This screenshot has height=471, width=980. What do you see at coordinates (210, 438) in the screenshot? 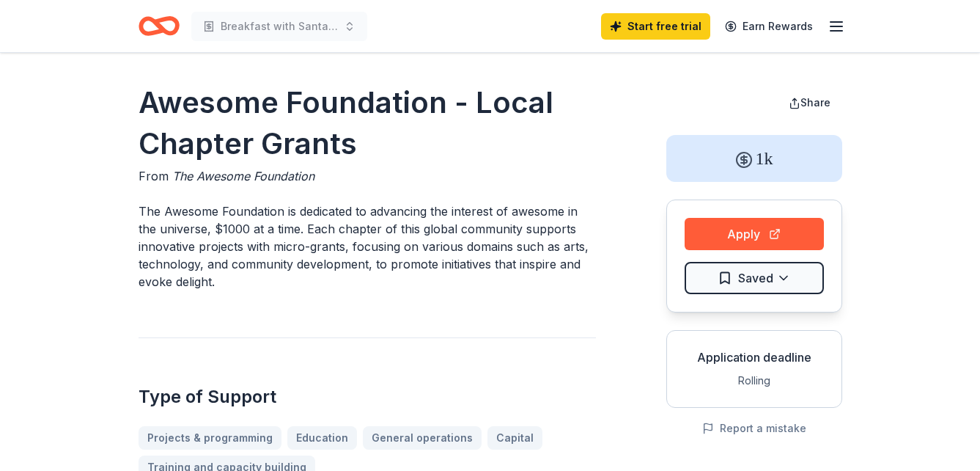
I see `a: Projects & programming` at bounding box center [210, 438].